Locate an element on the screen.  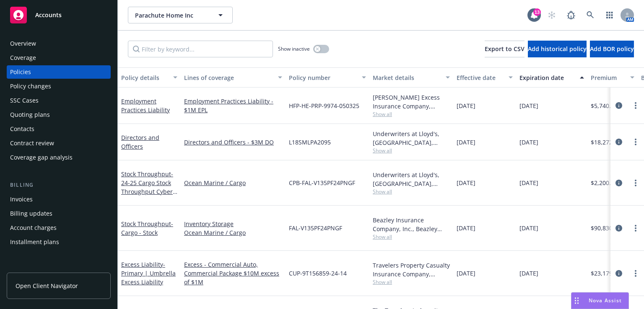
a: Quoting plans is located at coordinates (59, 115).